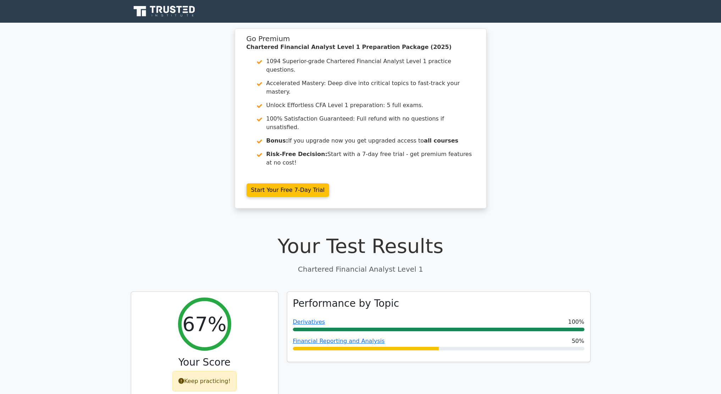 The image size is (721, 394). I want to click on h3: Performance by Topic, so click(346, 304).